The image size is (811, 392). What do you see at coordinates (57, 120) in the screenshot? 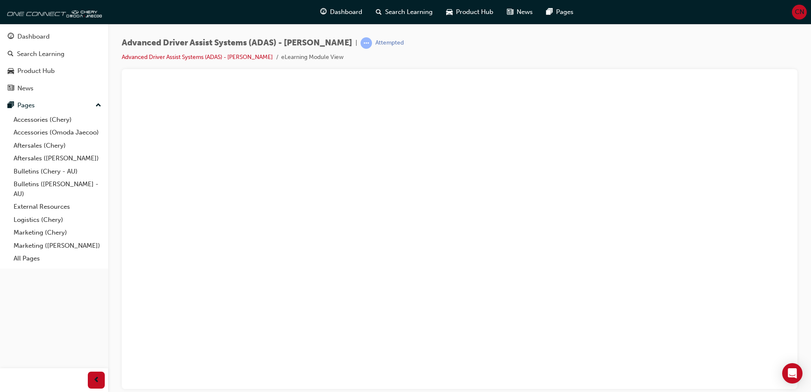
I see `a: Accessories (Chery)` at bounding box center [57, 120].